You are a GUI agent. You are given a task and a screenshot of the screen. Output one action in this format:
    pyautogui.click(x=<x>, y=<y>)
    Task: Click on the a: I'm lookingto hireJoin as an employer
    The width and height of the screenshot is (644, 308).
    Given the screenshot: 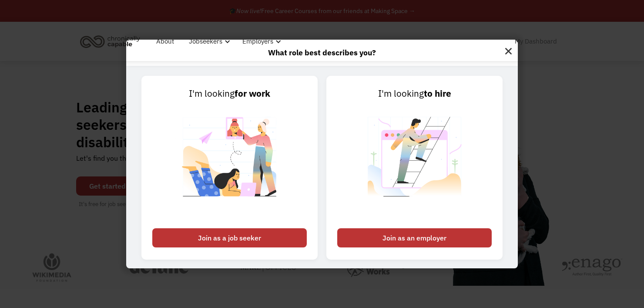 What is the action you would take?
    pyautogui.click(x=414, y=168)
    